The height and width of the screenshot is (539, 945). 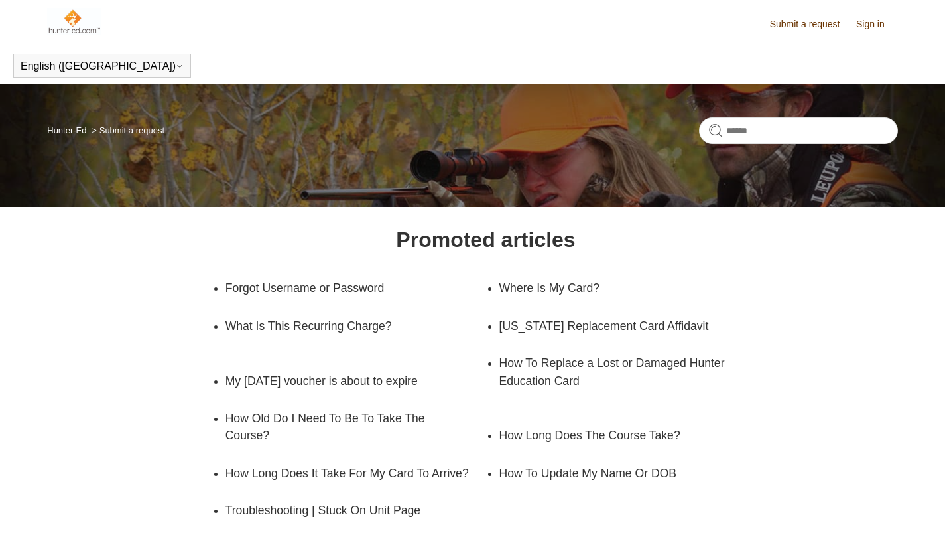 What do you see at coordinates (812, 24) in the screenshot?
I see `a: Submit a request` at bounding box center [812, 24].